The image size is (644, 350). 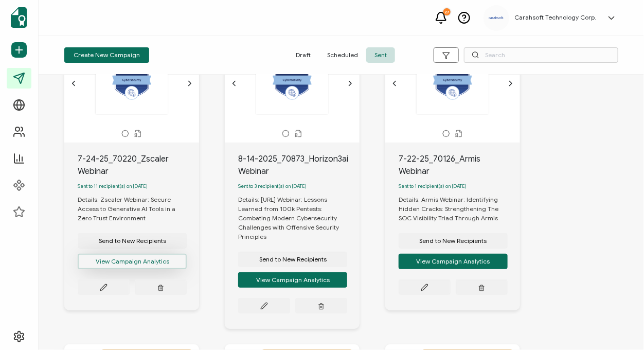 What do you see at coordinates (381, 55) in the screenshot?
I see `span: Sent` at bounding box center [381, 55].